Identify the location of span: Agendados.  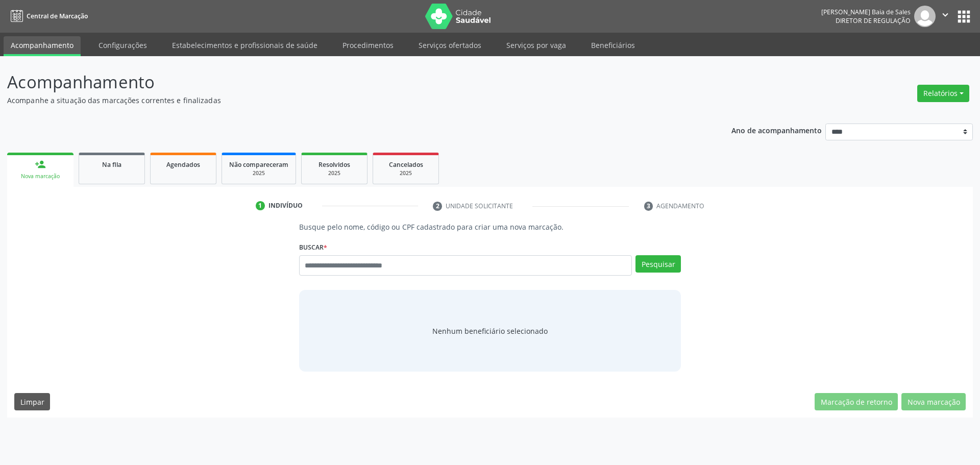
(183, 164).